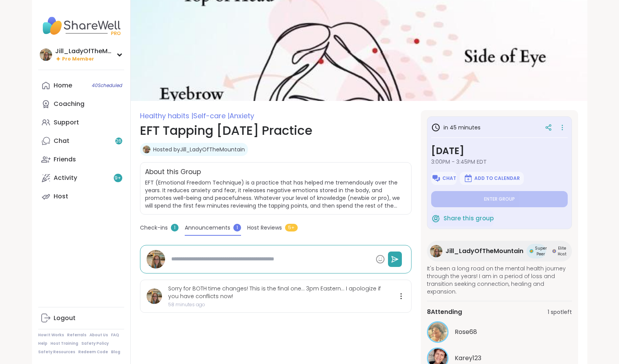 The width and height of the screenshot is (619, 364). What do you see at coordinates (444, 312) in the screenshot?
I see `span: 8 Attending` at bounding box center [444, 312].